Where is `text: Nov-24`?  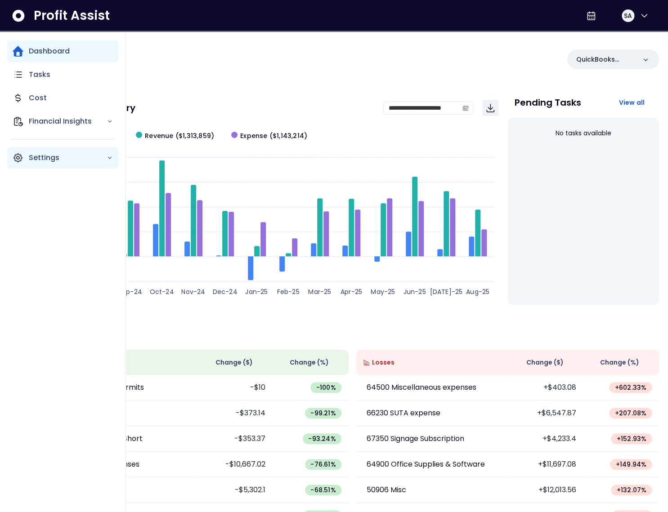
text: Nov-24 is located at coordinates (193, 292).